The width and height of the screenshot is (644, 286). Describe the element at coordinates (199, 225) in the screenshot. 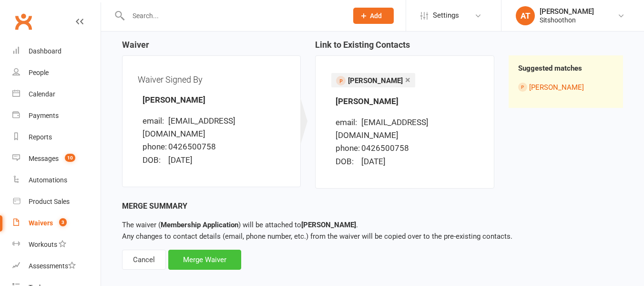

I see `strong: Membership Application` at that location.